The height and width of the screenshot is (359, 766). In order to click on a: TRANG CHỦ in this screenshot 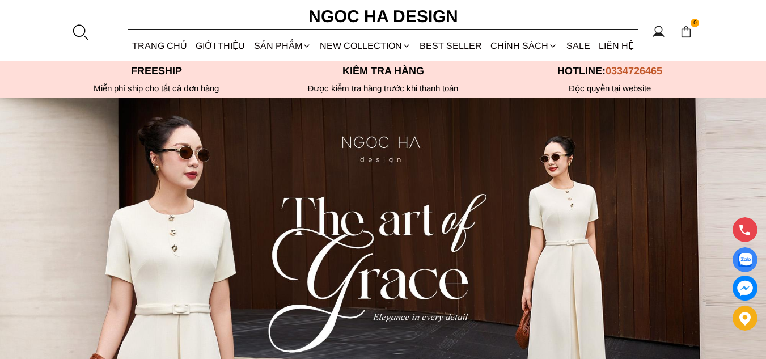, I will do `click(160, 45)`.